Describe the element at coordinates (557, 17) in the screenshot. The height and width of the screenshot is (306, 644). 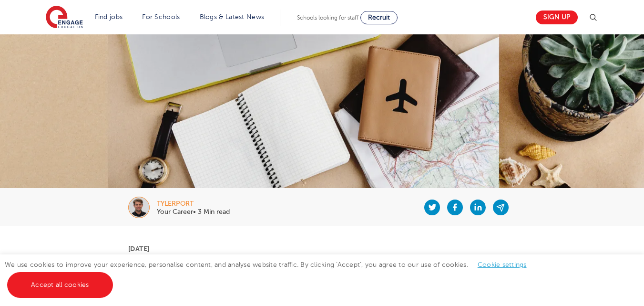
I see `a: Sign up` at that location.